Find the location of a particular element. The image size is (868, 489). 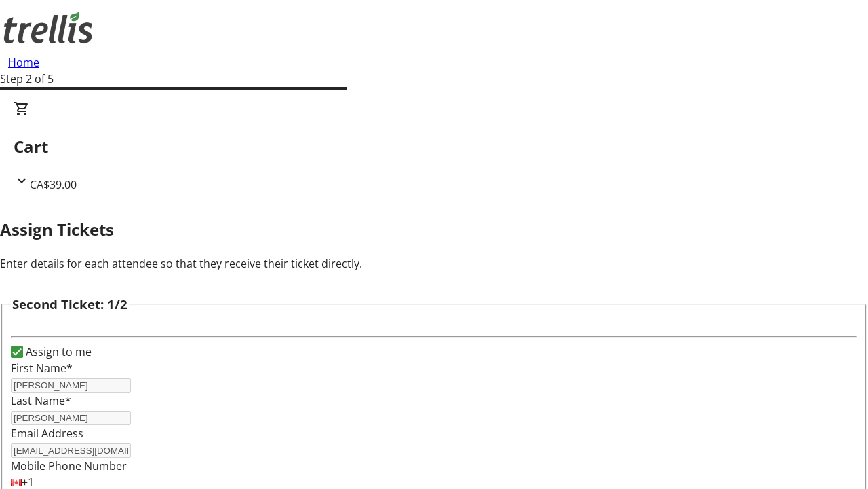

div: CartCA$39.00 is located at coordinates (434, 147).